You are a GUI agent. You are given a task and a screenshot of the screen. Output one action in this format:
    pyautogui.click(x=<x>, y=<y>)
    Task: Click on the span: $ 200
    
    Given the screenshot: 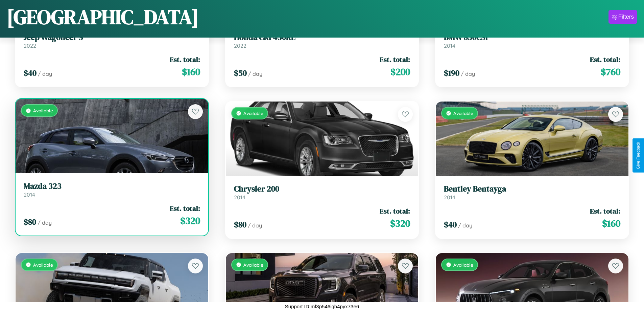 What is the action you would take?
    pyautogui.click(x=400, y=72)
    